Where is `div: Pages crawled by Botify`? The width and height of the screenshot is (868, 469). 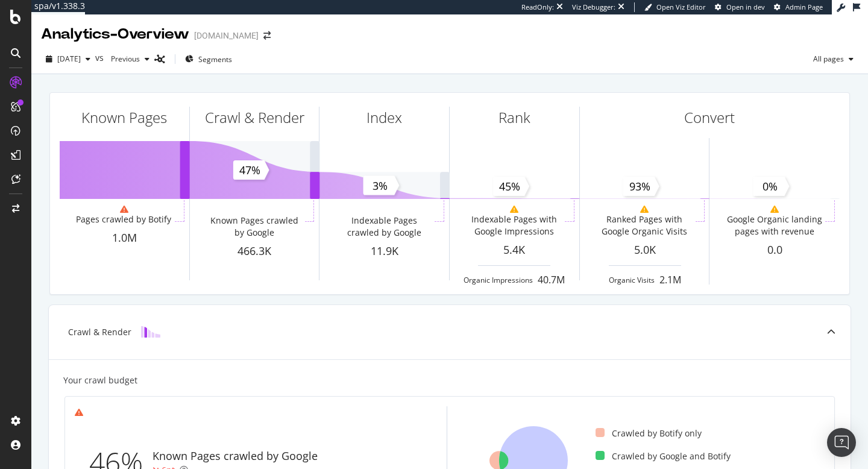
div: Pages crawled by Botify is located at coordinates (123, 219).